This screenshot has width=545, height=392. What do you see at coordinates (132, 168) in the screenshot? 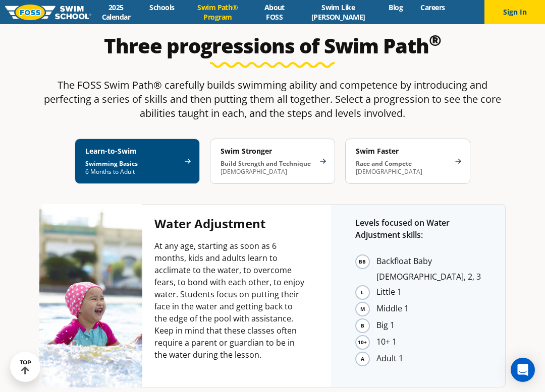
I see `p: 6 Months to Adult` at bounding box center [132, 168].